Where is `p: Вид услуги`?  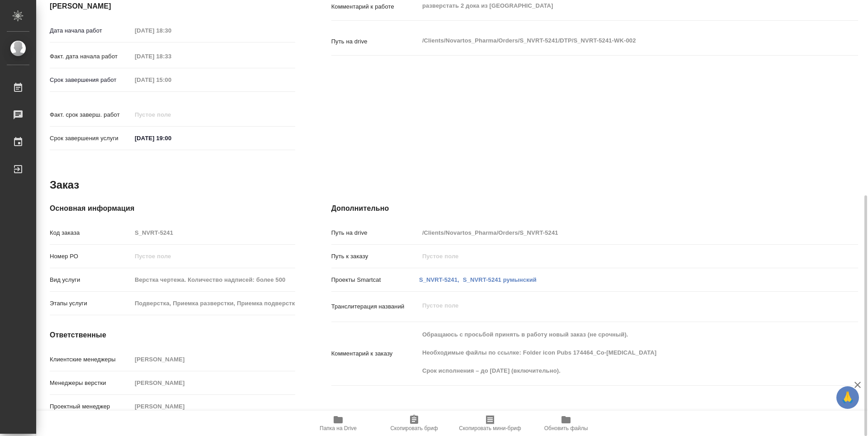
p: Вид услуги is located at coordinates (91, 280).